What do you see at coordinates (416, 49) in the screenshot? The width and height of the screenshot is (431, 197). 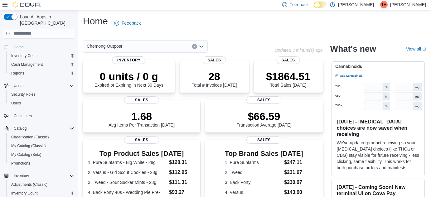 I see `a: View allExternal link` at bounding box center [416, 49].